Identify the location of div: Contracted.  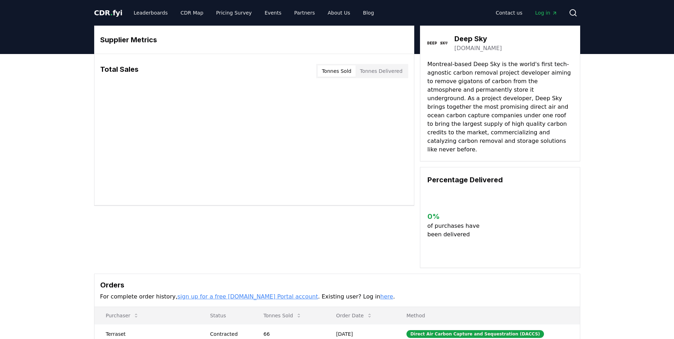
(228, 334).